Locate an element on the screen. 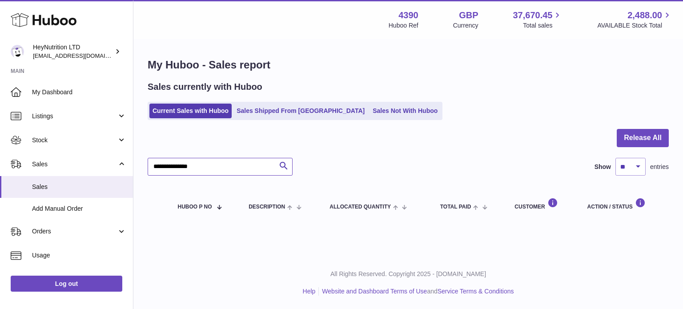 The height and width of the screenshot is (309, 683). h2: Sales currently with Huboo is located at coordinates (205, 87).